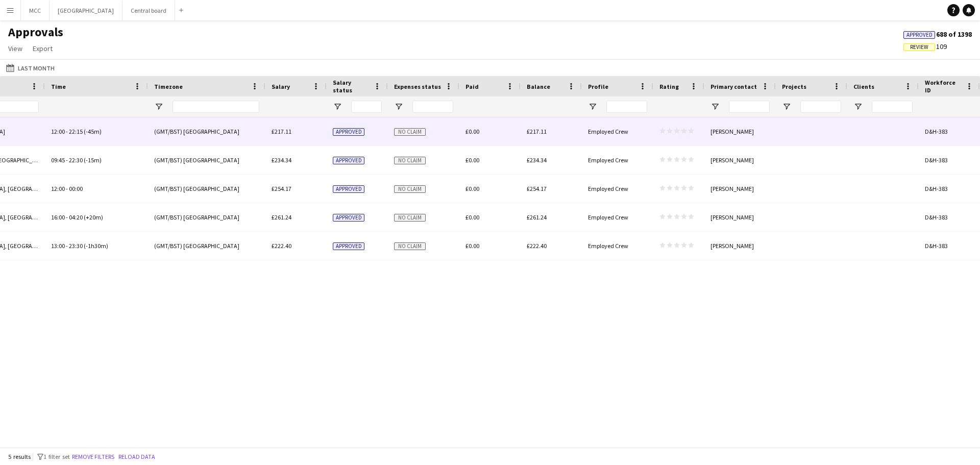 The height and width of the screenshot is (465, 980). What do you see at coordinates (96, 246) in the screenshot?
I see `span: (-1h30m)` at bounding box center [96, 246].